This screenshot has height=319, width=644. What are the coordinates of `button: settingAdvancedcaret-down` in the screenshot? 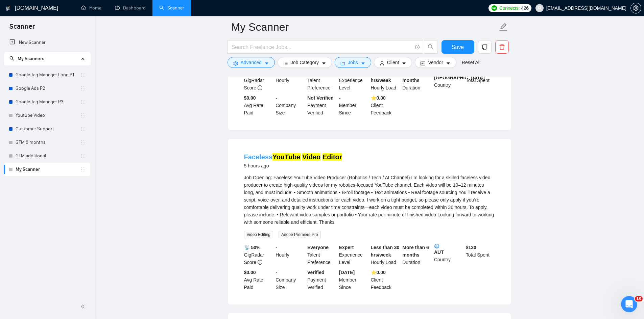 It's located at (251, 62).